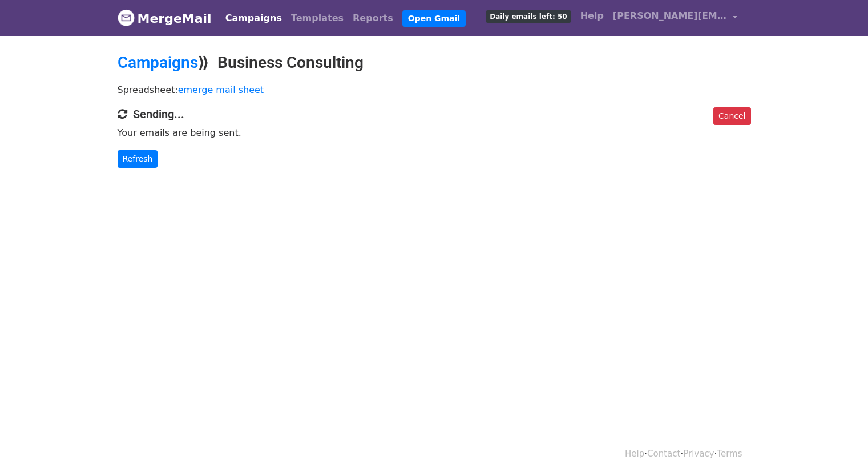 Image resolution: width=868 pixels, height=476 pixels. What do you see at coordinates (221, 89) in the screenshot?
I see `a: emerge mail sheet` at bounding box center [221, 89].